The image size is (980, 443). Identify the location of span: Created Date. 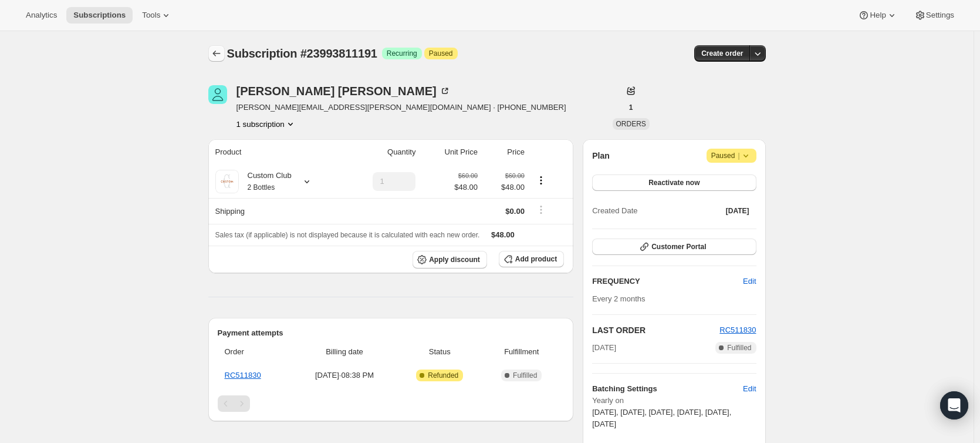
(614, 211).